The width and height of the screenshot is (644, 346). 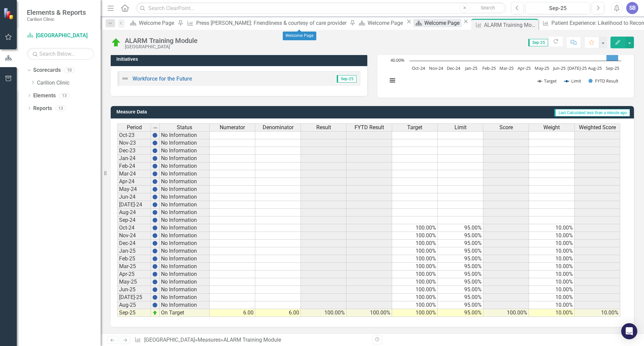 I want to click on div: ALARM Training Module, so click(x=511, y=25).